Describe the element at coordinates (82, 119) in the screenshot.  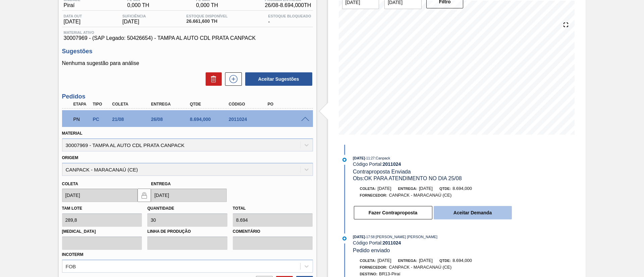
I see `div: Pedido em Negociação` at that location.